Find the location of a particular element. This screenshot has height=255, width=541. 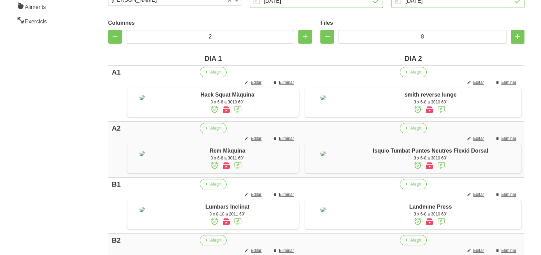

img: 8ea60705-12ae-42e8-83e1-4ba62b1261d5%2Factivities%2F60682-landmine-press-jpg.jpg is located at coordinates (323, 210).